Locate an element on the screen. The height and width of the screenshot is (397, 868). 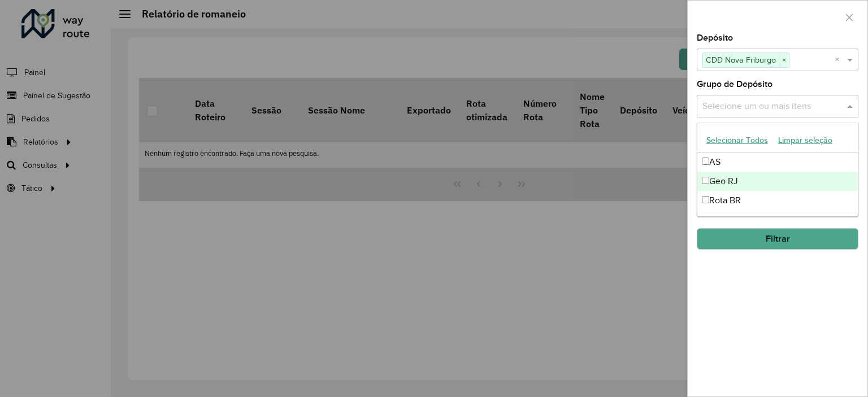
div: Geo RJ is located at coordinates (777, 181).